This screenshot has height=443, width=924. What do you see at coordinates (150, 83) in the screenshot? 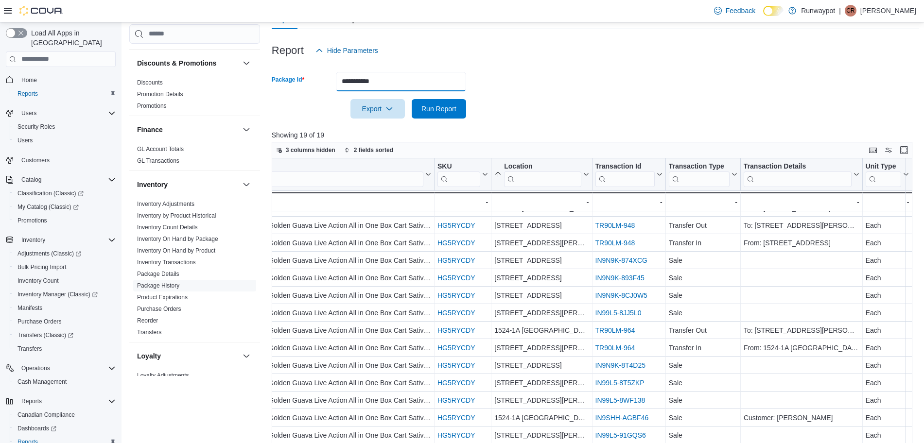
I see `a: Discounts` at bounding box center [150, 83].